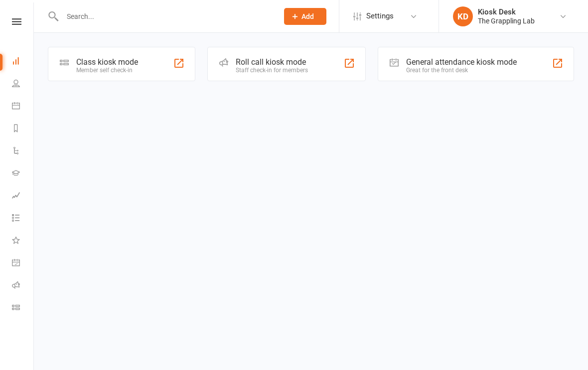  I want to click on a: General attendance kiosk mode, so click(23, 263).